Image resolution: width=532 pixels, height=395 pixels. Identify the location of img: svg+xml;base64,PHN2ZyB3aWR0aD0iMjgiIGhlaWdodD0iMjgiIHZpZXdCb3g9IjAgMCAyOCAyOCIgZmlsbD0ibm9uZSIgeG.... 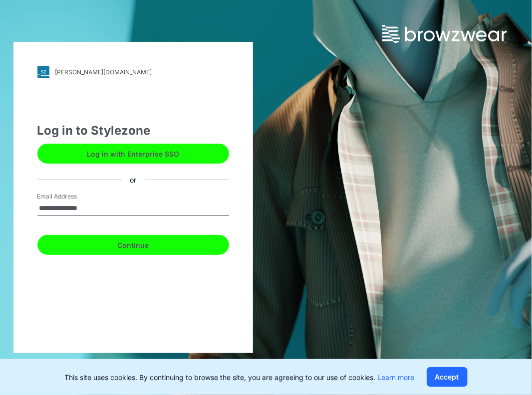
(43, 72).